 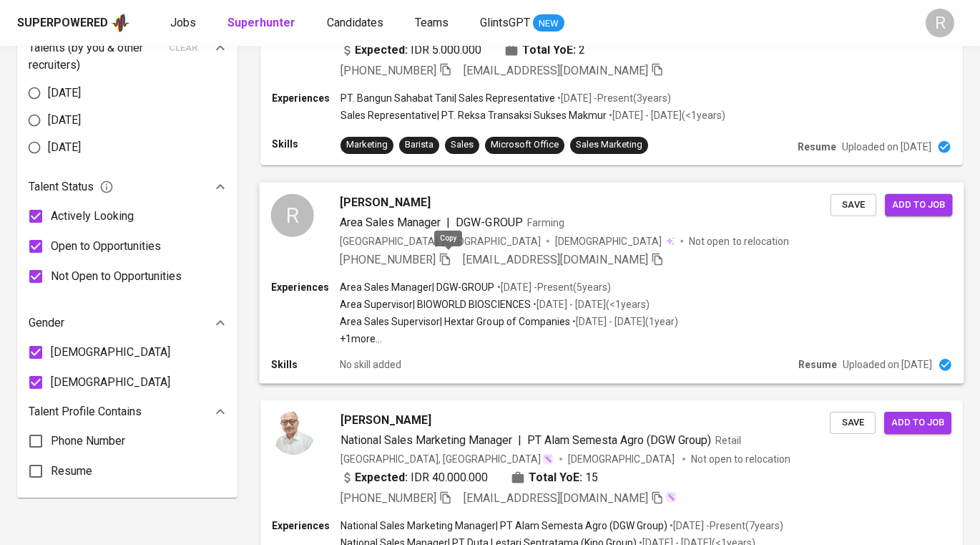 What do you see at coordinates (432, 22) in the screenshot?
I see `span: Teams` at bounding box center [432, 22].